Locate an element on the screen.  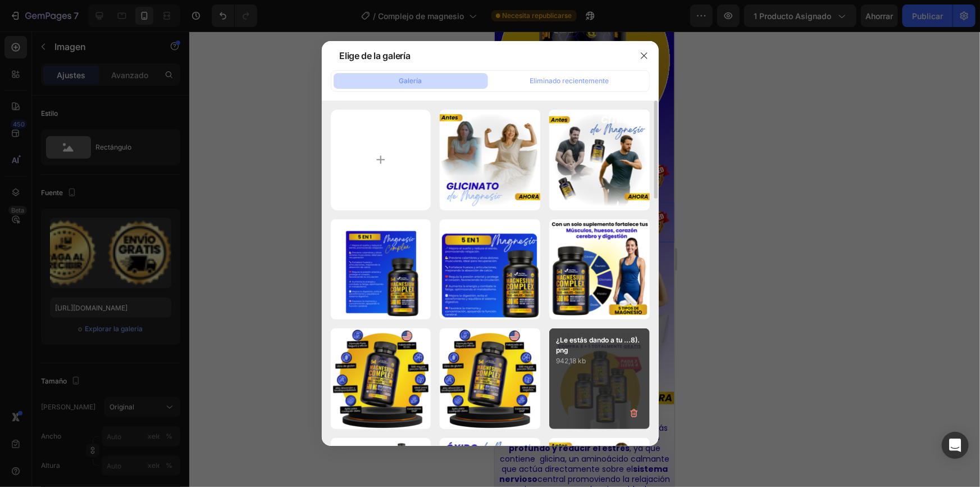
strong: sistema nervioso is located at coordinates (89, 443).